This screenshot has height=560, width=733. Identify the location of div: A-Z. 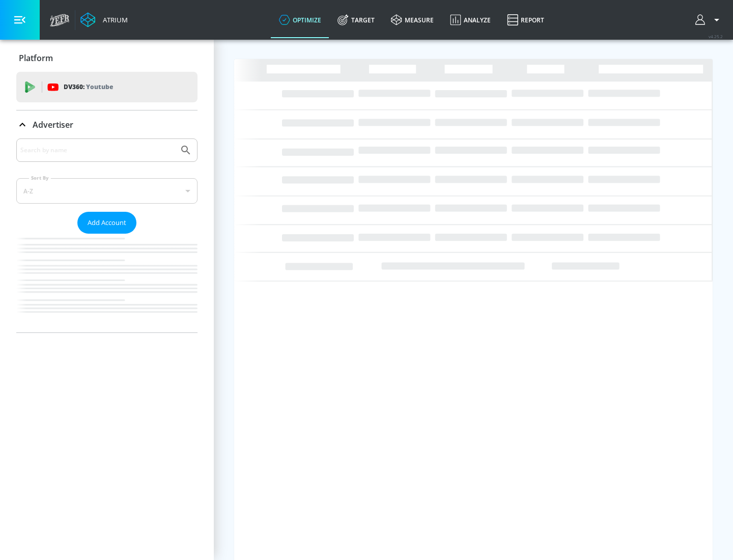
(107, 191).